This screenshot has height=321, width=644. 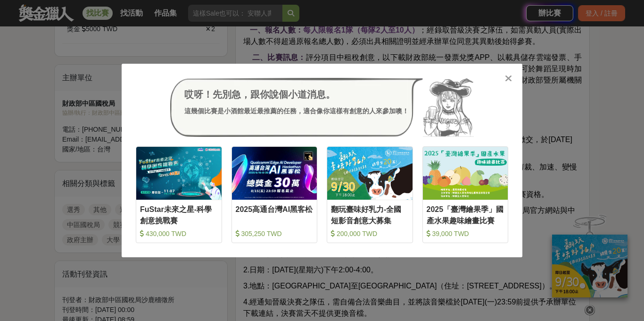 What do you see at coordinates (179, 194) in the screenshot?
I see `a: Cover ImageFuStar未來之星-科學創意挑戰賽 430,000 TWD` at bounding box center [179, 194].